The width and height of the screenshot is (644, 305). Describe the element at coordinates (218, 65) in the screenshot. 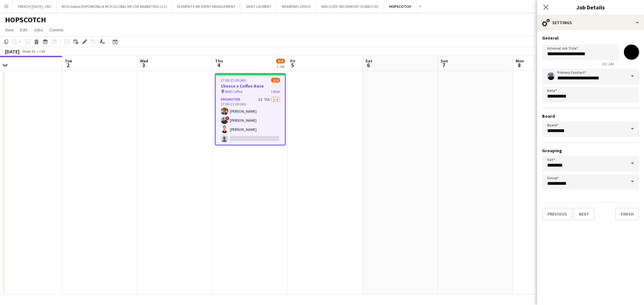

I see `span: 4` at that location.